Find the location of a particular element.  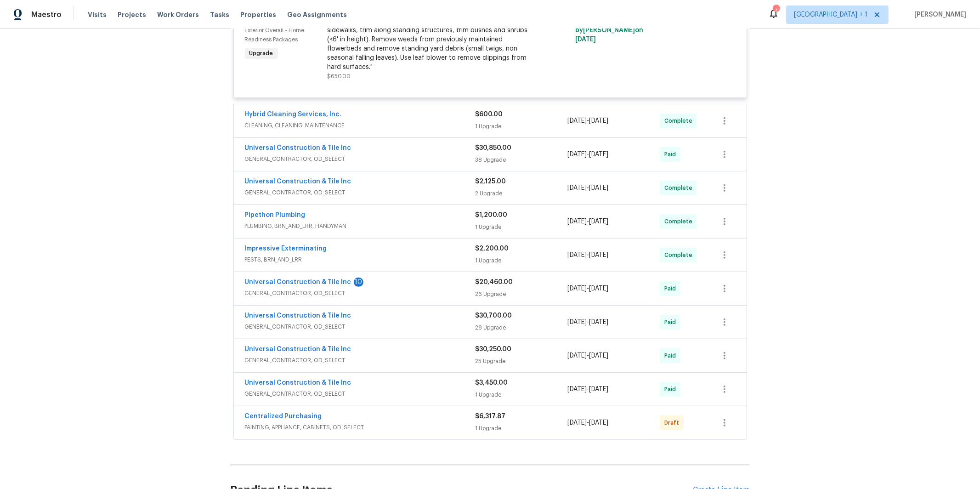

div: 28 Upgrade is located at coordinates (521, 328).